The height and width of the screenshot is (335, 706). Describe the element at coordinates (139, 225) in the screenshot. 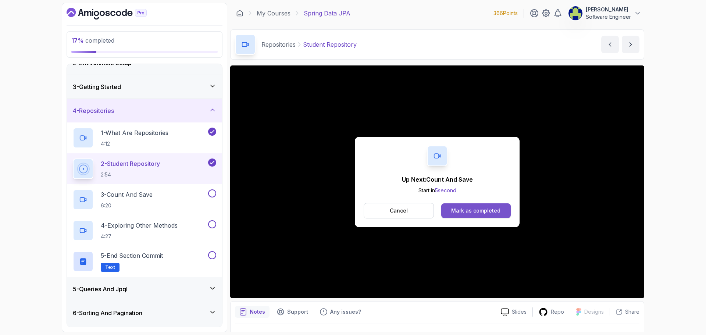

I see `p: 4 - Exploring Other Methods` at that location.